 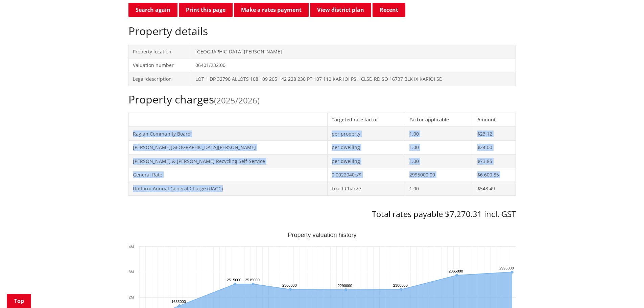 I want to click on h2: Property charges, so click(x=322, y=100).